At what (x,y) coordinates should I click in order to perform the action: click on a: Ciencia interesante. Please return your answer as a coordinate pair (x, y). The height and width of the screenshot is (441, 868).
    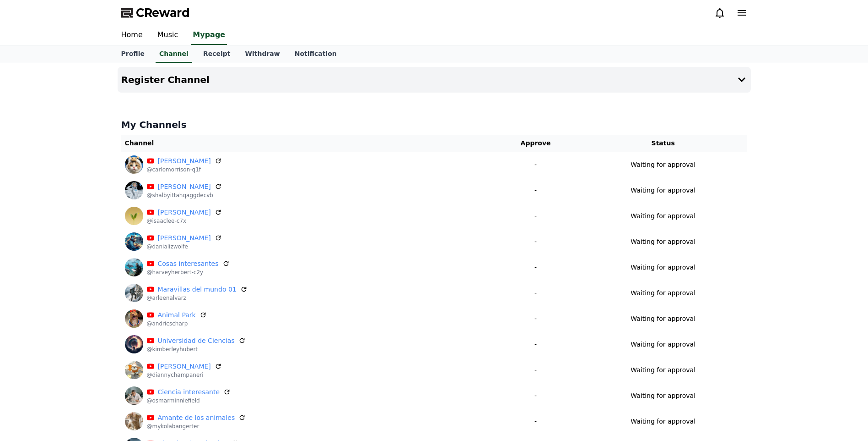
    Looking at the image, I should click on (189, 392).